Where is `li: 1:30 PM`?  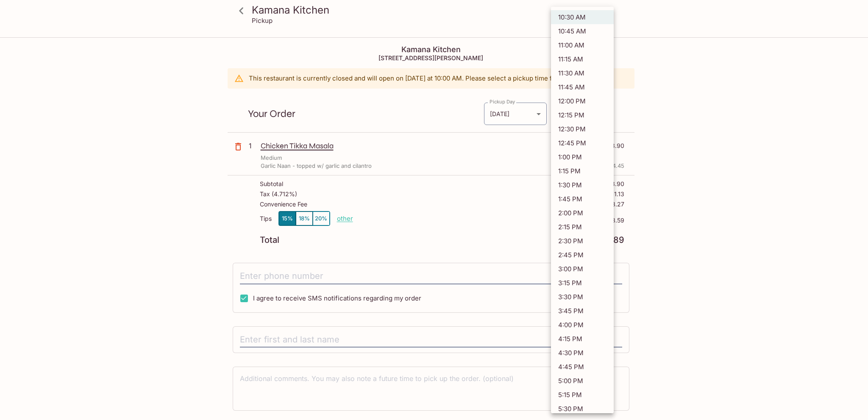
li: 1:30 PM is located at coordinates (582, 184).